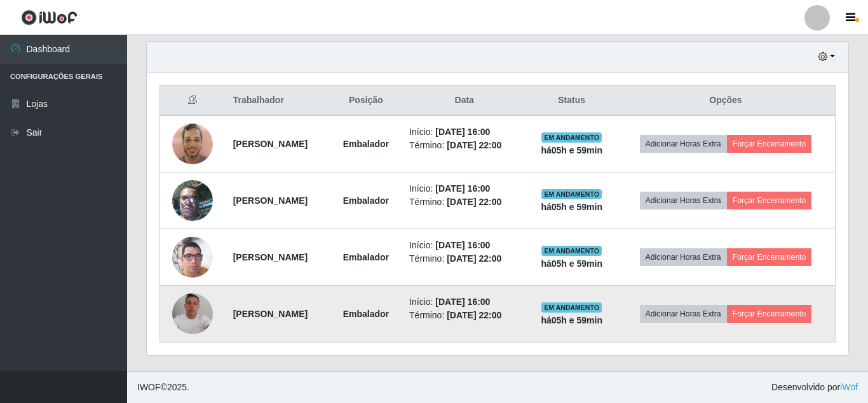 This screenshot has width=868, height=403. Describe the element at coordinates (277, 100) in the screenshot. I see `th: Trabalhador` at that location.